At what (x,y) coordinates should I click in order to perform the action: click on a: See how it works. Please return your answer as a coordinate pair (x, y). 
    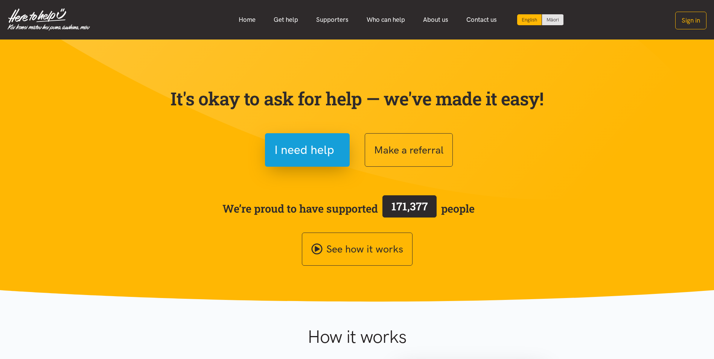
    Looking at the image, I should click on (357, 249).